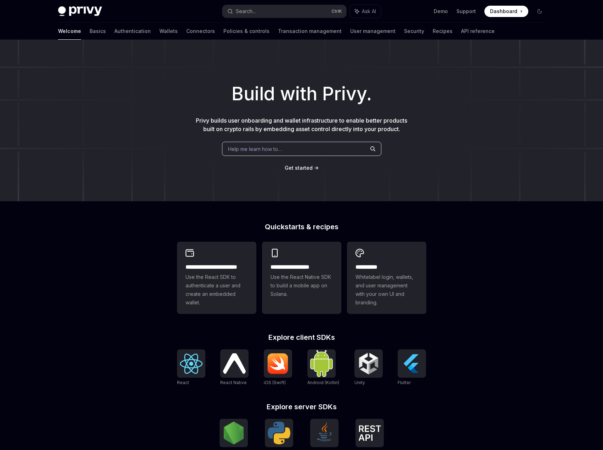 This screenshot has width=603, height=450. I want to click on span: Android (Kotlin), so click(324, 382).